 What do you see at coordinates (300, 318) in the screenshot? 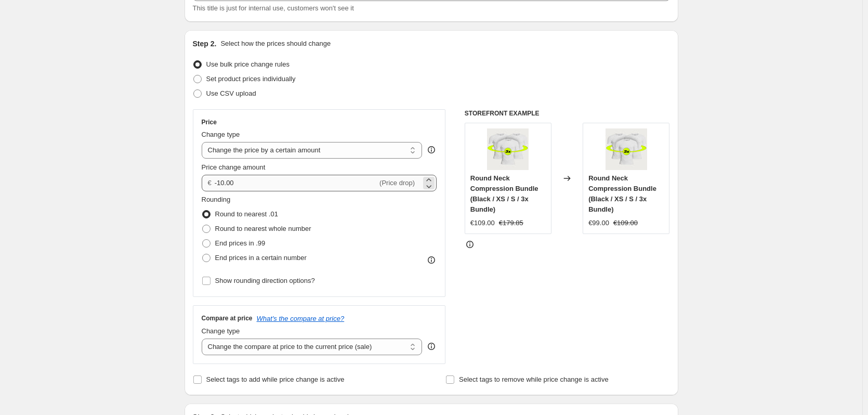
I see `button: What's the compare at price?` at bounding box center [300, 318].